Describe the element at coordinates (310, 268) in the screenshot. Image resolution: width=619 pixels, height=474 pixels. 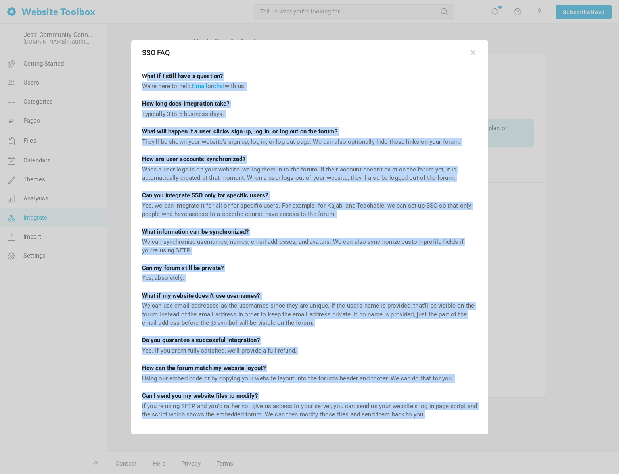
I see `div: Can my forum still be private?` at that location.